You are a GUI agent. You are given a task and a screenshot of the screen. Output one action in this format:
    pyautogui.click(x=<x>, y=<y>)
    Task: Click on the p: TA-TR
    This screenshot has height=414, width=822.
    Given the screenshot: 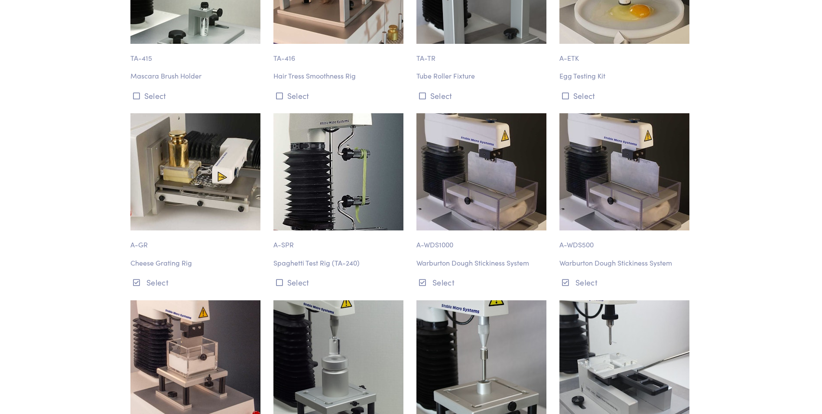 What is the action you would take?
    pyautogui.click(x=483, y=54)
    